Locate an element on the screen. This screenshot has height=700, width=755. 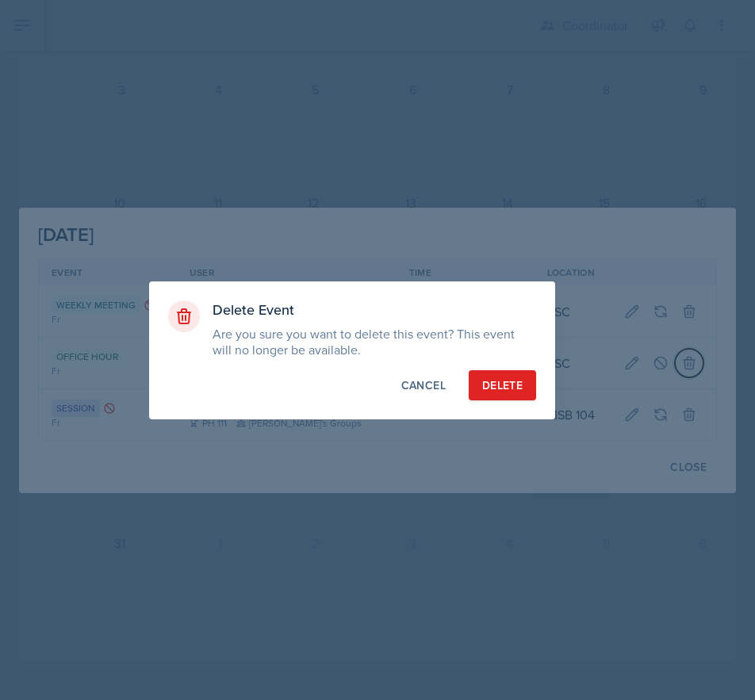
button: Cancel is located at coordinates (423, 385).